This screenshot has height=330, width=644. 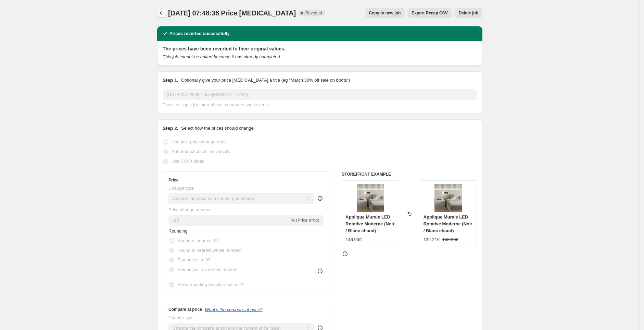 I want to click on span: Round to nearest .01, so click(x=198, y=240).